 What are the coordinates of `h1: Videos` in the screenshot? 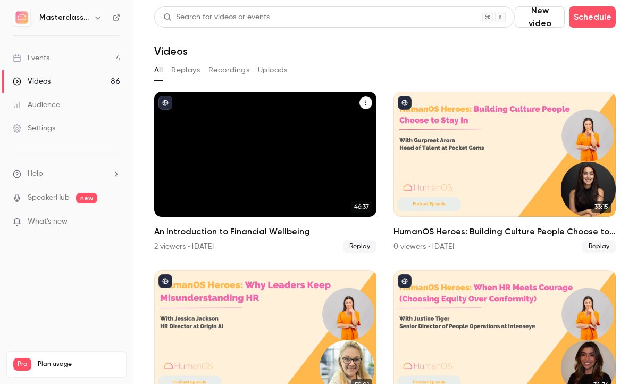 It's located at (171, 51).